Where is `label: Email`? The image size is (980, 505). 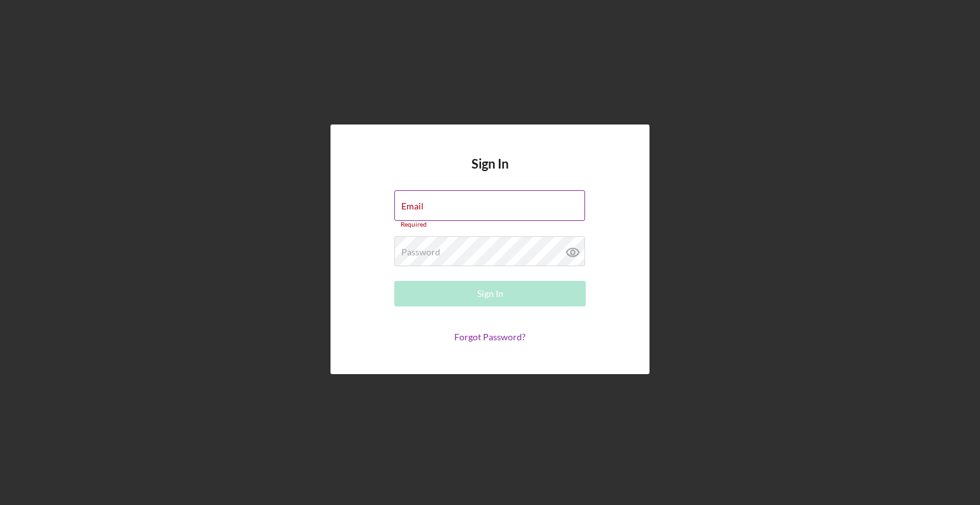
label: Email is located at coordinates (413, 206).